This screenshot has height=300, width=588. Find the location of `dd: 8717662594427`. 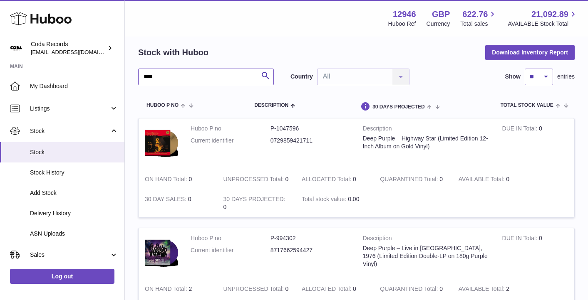

dd: 8717662594427 is located at coordinates (310, 251).